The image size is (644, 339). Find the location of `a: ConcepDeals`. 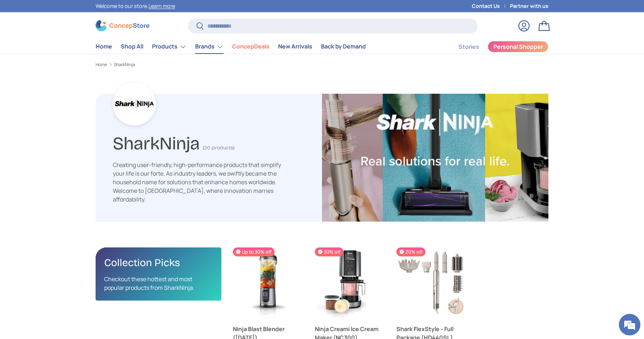

a: ConcepDeals is located at coordinates (251, 46).